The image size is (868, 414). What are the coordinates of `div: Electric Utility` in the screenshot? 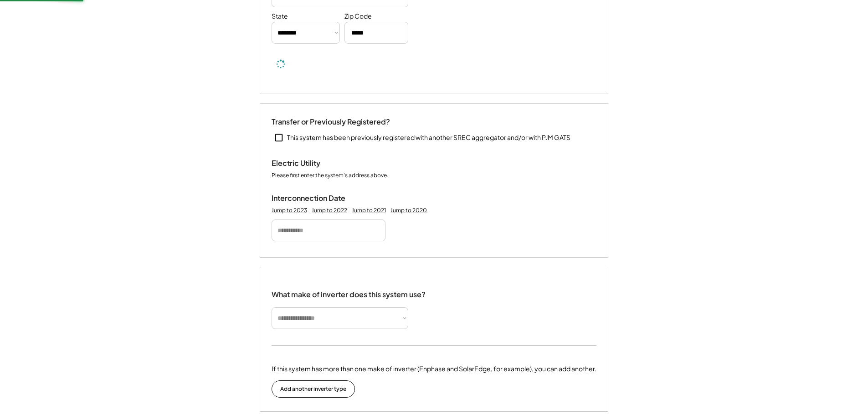 It's located at (317, 163).